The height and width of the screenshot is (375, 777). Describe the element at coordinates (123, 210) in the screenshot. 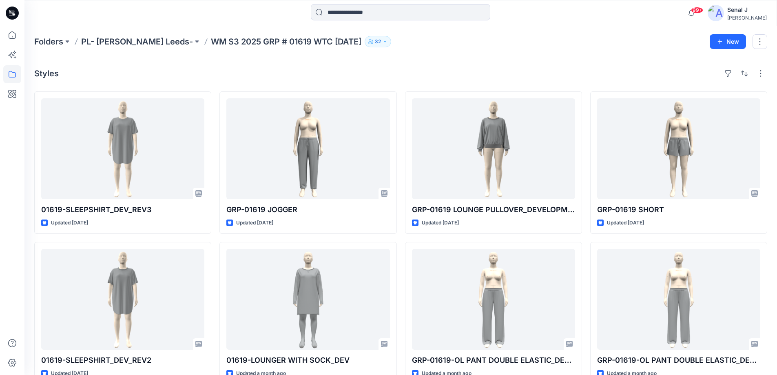

I see `p: 01619-SLEEPSHIRT_DEV_REV3` at that location.